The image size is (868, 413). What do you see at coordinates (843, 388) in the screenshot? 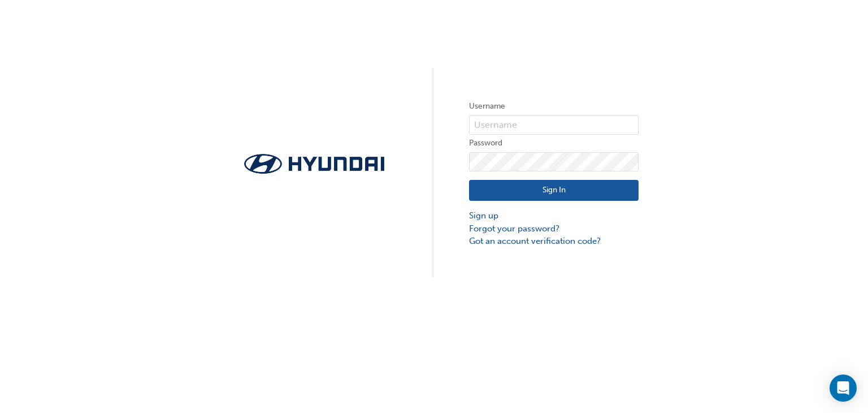
I see `div: Open Intercom Messenger` at bounding box center [843, 388].